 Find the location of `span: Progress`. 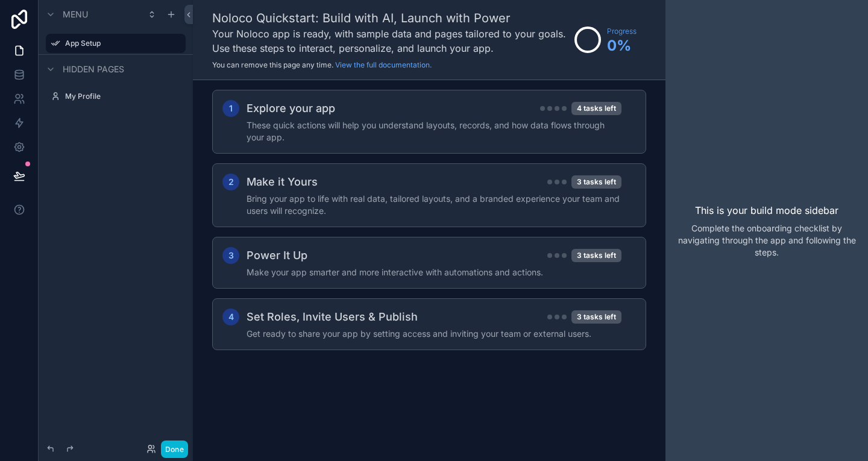

span: Progress is located at coordinates (621, 31).